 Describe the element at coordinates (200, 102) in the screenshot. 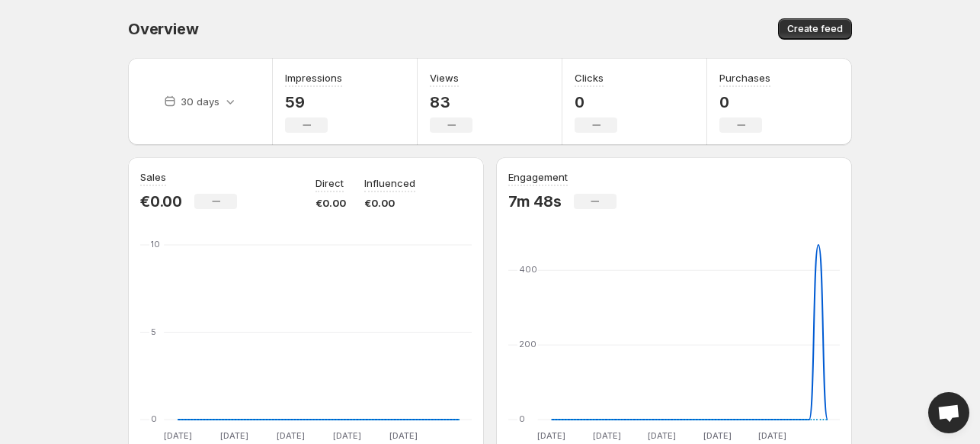

I see `p: 30 days` at that location.